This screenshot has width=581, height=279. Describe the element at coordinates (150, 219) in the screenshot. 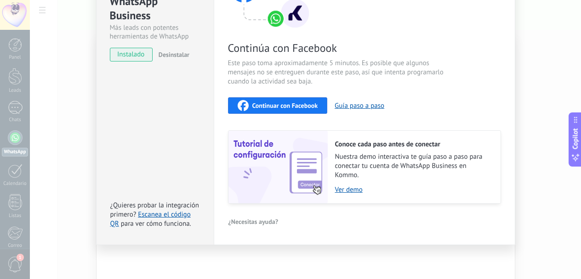

I see `a: Escanea el código QR` at that location.